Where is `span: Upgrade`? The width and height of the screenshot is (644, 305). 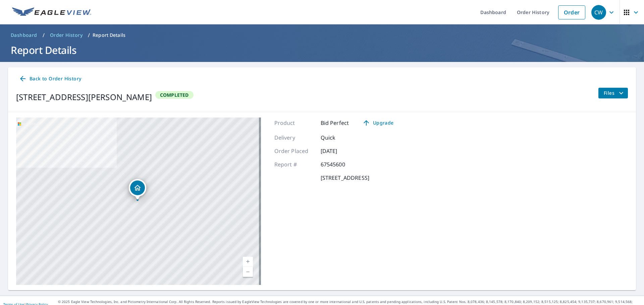
span: Upgrade is located at coordinates (378, 123).